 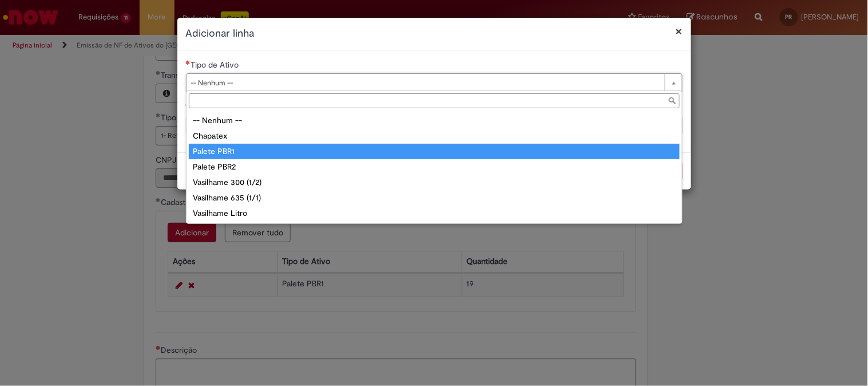 I want to click on div: Palete PBR1, so click(x=434, y=151).